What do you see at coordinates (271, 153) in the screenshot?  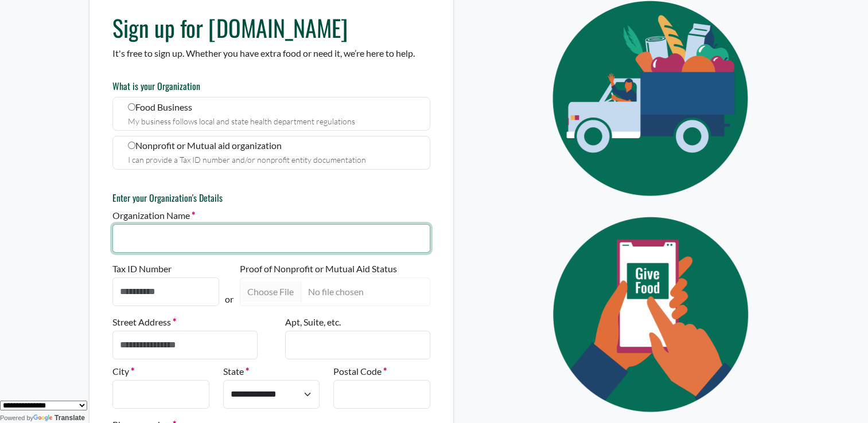 I see `label: Nonprofit or Mutual aid organization` at bounding box center [271, 153].